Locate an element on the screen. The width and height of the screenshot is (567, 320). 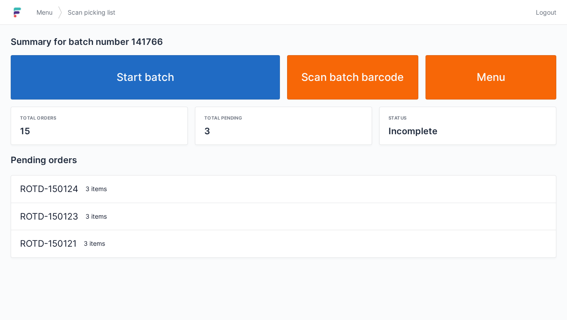
div: Total pending is located at coordinates (283, 118).